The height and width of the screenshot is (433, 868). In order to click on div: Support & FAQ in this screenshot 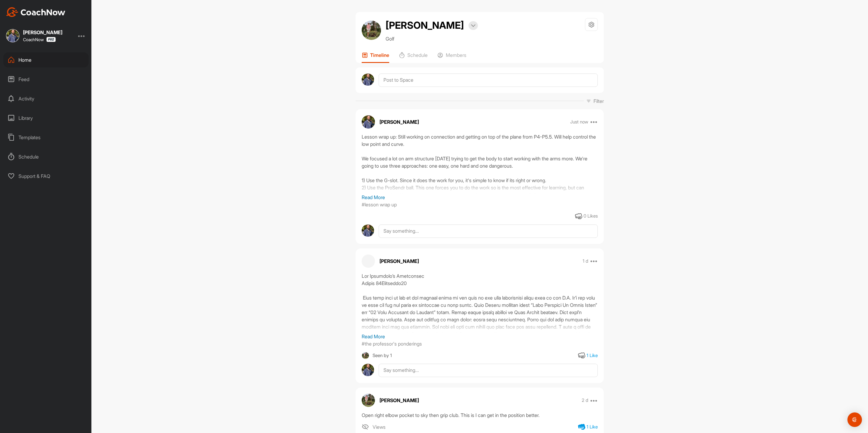, I will do `click(46, 176)`.